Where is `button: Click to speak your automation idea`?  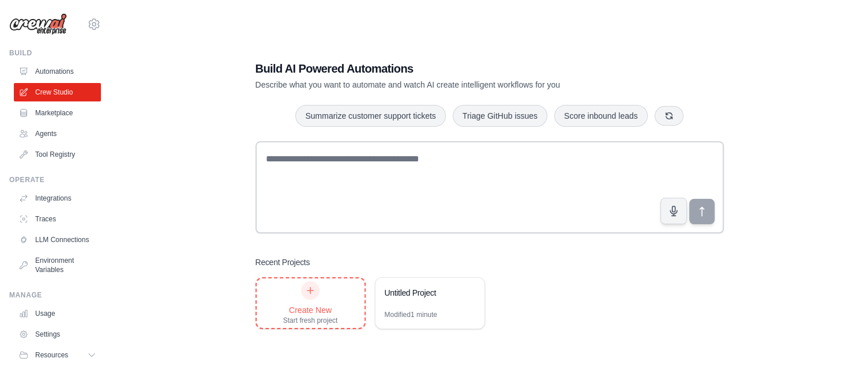
button: Click to speak your automation idea is located at coordinates (674, 211).